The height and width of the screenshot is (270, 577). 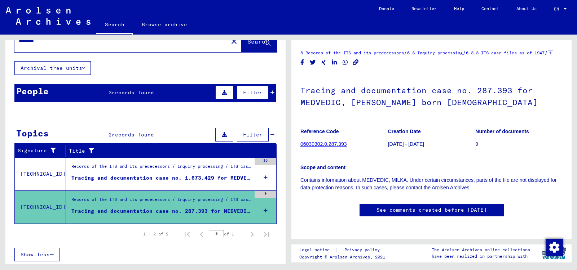 I want to click on p: 9, so click(x=519, y=144).